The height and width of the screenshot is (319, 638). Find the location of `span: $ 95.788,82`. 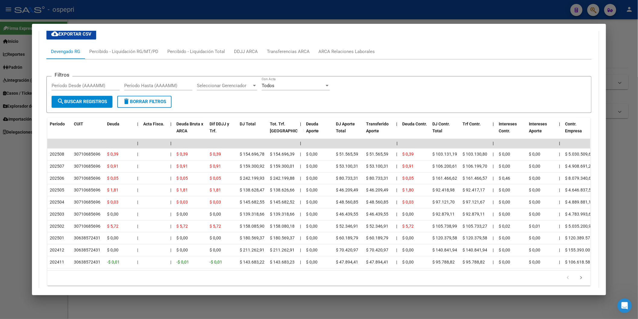

span: $ 95.788,82 is located at coordinates (474, 262).